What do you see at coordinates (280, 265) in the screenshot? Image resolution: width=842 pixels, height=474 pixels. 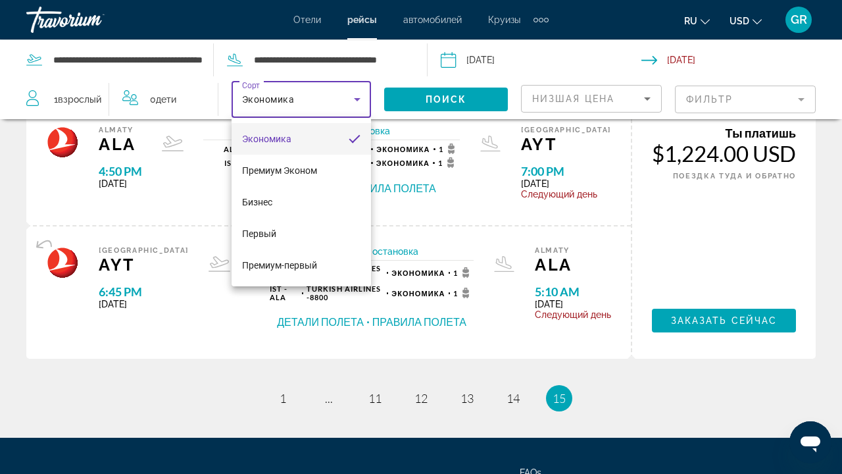 I see `span: Премиум-первый` at bounding box center [280, 265].